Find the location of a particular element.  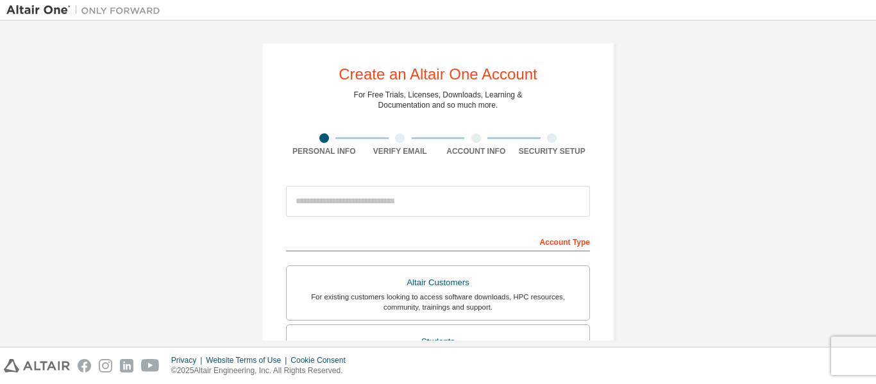

img: instagram.svg is located at coordinates (105, 366).